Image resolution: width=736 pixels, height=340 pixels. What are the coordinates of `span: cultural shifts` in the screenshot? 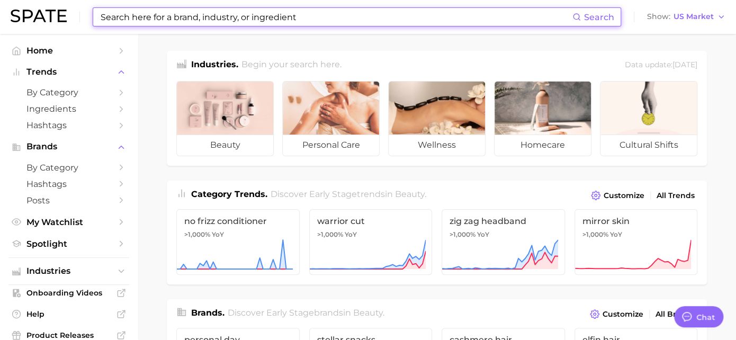 It's located at (649, 145).